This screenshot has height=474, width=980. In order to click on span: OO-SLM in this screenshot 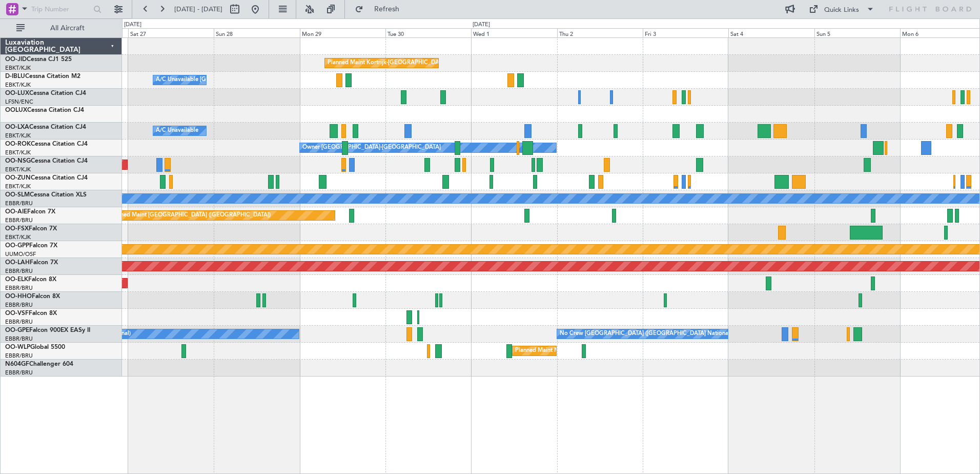, I will do `click(18, 195)`.